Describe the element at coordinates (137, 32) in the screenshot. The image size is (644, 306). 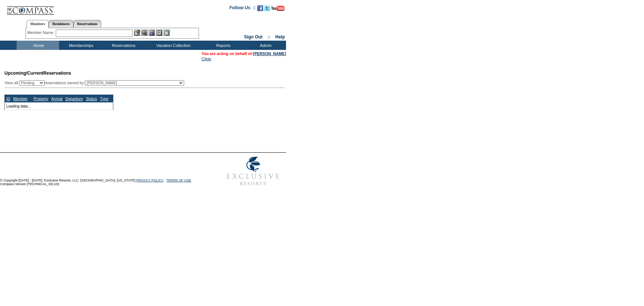
I see `img: b_edit.gif` at that location.